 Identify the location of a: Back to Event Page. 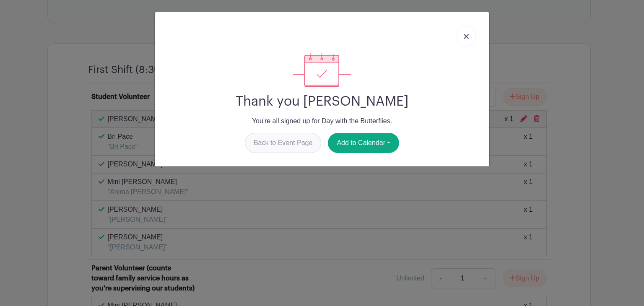
(283, 143).